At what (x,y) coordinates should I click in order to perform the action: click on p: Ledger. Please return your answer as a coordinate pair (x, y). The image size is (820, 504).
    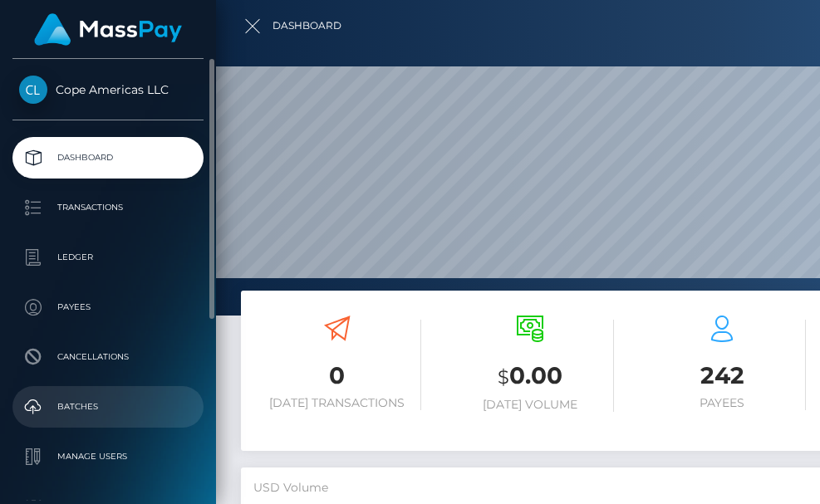
    Looking at the image, I should click on (108, 258).